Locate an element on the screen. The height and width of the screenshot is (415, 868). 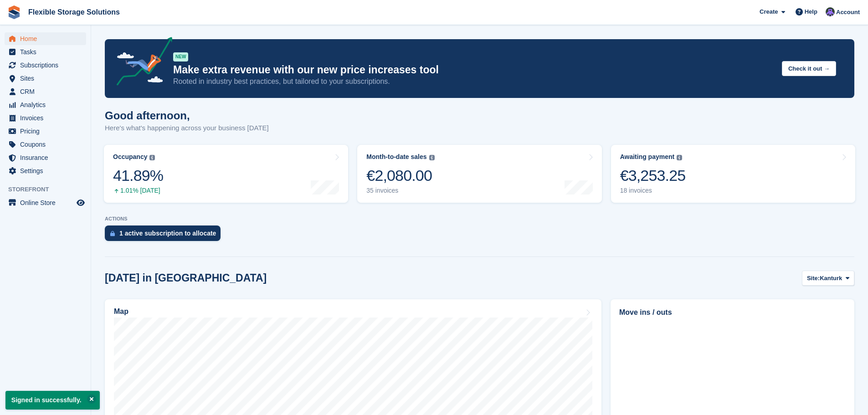
span: Online Store is located at coordinates (47, 203).